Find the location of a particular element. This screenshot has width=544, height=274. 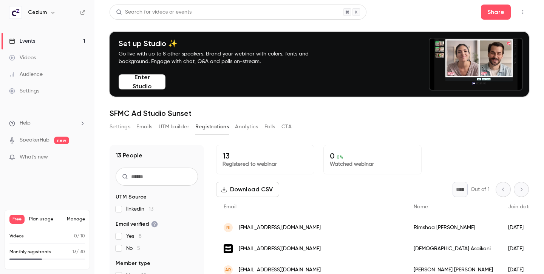

span: Name is located at coordinates (421, 207).